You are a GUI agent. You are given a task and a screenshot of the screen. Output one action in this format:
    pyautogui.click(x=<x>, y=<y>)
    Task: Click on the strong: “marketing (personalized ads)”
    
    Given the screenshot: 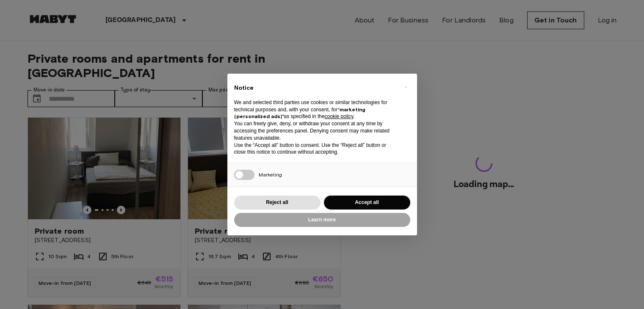 What is the action you would take?
    pyautogui.click(x=300, y=113)
    